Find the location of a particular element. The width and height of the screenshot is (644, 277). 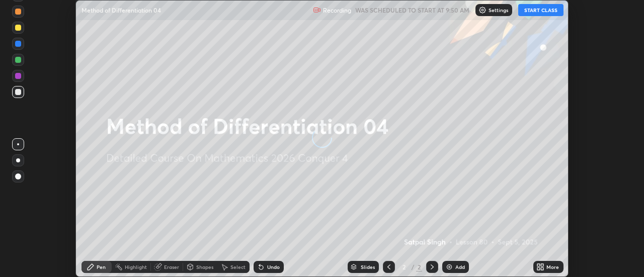

div: More is located at coordinates (552, 267).